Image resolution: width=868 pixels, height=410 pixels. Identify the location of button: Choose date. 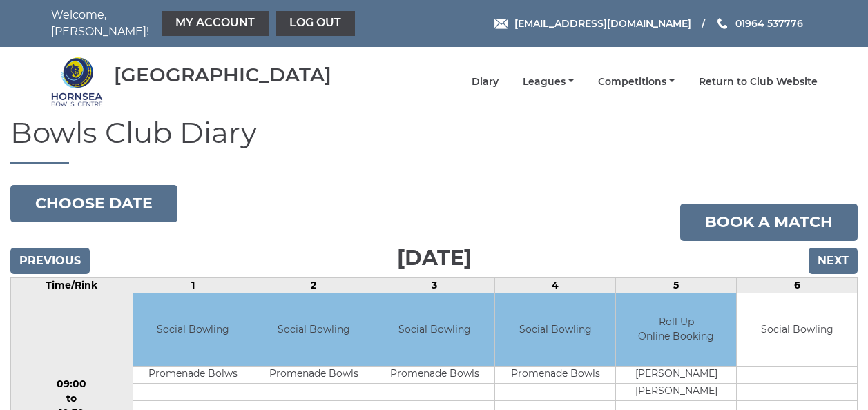
(94, 204).